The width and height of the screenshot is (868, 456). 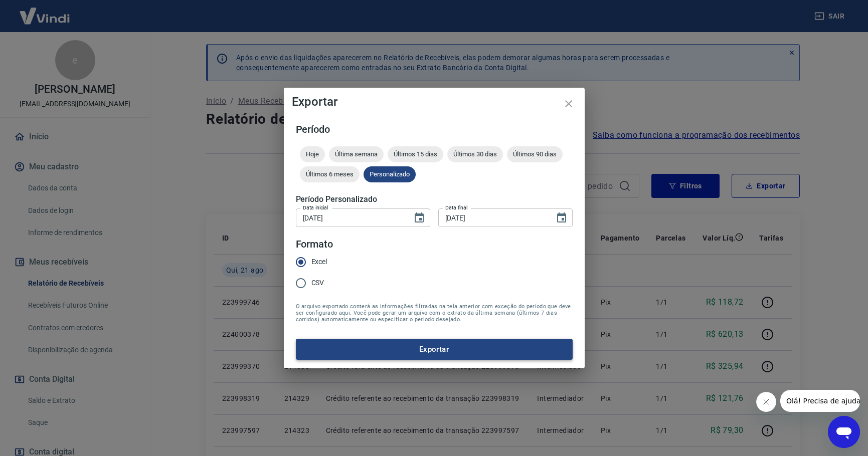 What do you see at coordinates (329, 174) in the screenshot?
I see `div: Últimos 6 meses` at bounding box center [329, 174].